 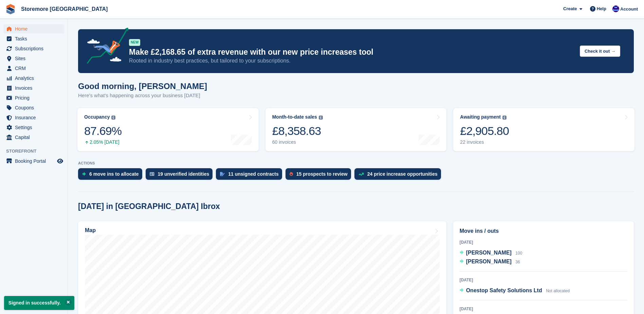 I want to click on span: Sites, so click(x=35, y=58).